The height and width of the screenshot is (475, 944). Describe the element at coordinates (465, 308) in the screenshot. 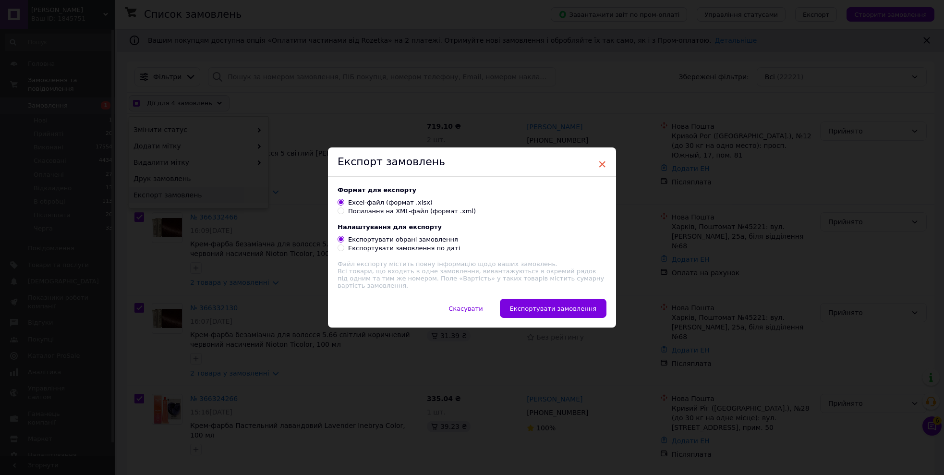

I see `span: Скасувати` at that location.